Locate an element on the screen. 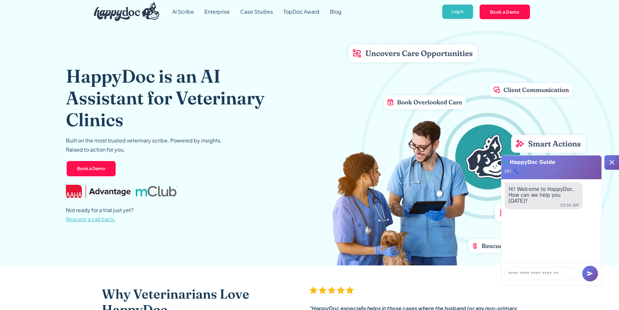  a: home is located at coordinates (124, 12).